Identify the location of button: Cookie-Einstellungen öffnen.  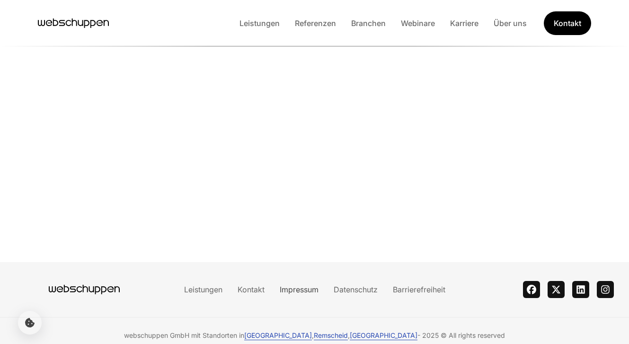
(30, 322).